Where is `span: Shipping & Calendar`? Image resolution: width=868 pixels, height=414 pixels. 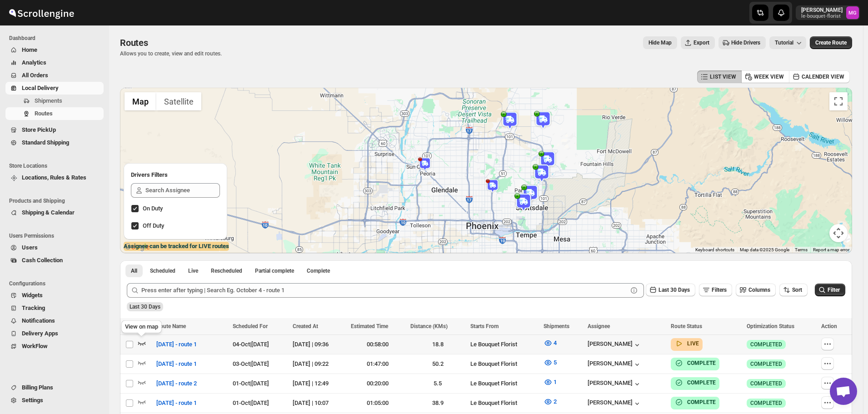 span: Shipping & Calendar is located at coordinates (48, 213).